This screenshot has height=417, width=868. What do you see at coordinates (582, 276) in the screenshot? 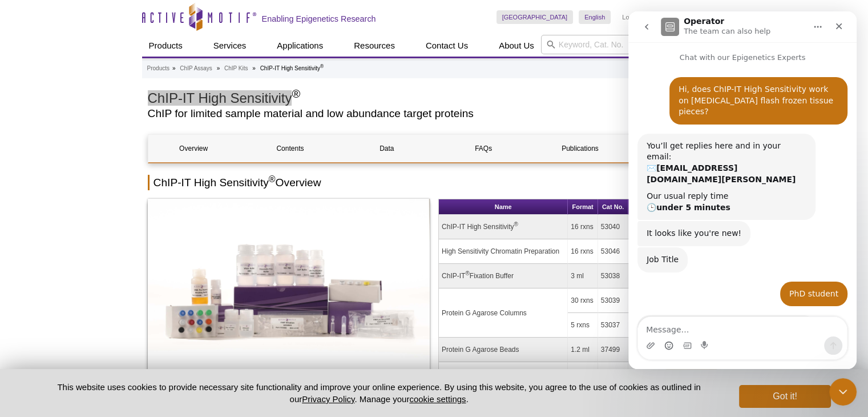
I see `td: 3 ml` at bounding box center [582, 276].